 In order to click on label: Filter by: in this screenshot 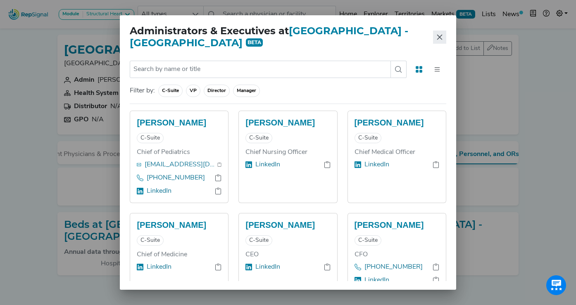, I will do `click(142, 91)`.